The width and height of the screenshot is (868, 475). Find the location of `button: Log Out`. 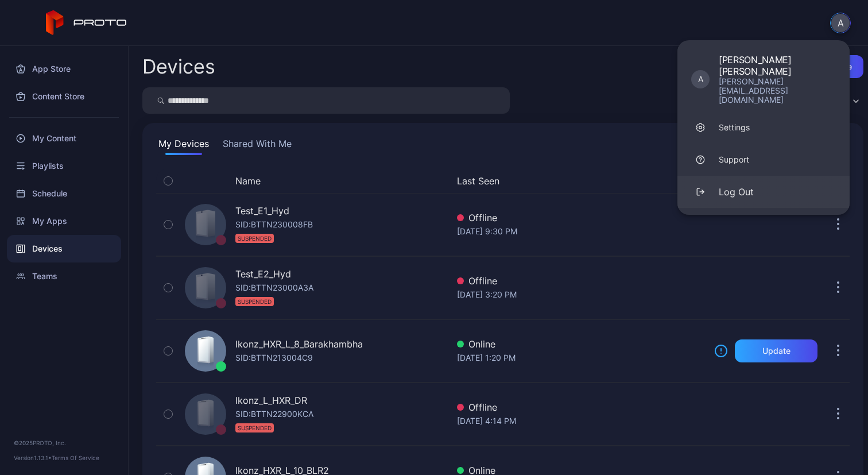

button: Log Out is located at coordinates (763, 192).